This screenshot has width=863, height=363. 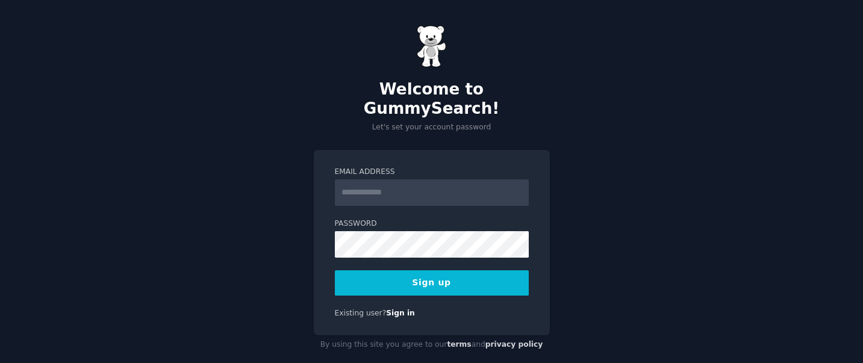 What do you see at coordinates (432, 172) in the screenshot?
I see `label: Email Address` at bounding box center [432, 172].